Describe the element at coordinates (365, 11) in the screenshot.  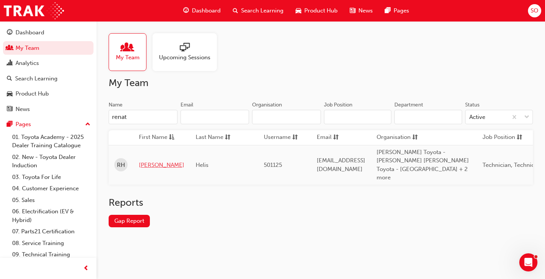
I see `span: News` at that location.